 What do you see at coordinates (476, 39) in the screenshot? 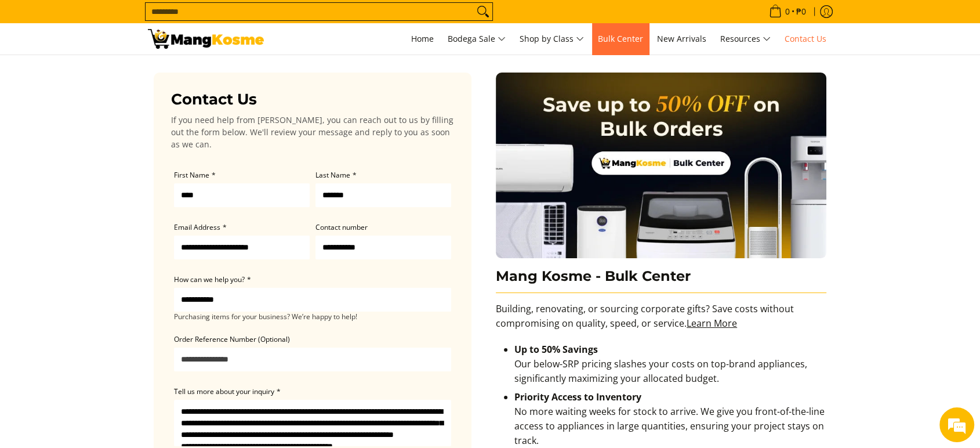
I see `span: Bodega Sale` at bounding box center [476, 39].